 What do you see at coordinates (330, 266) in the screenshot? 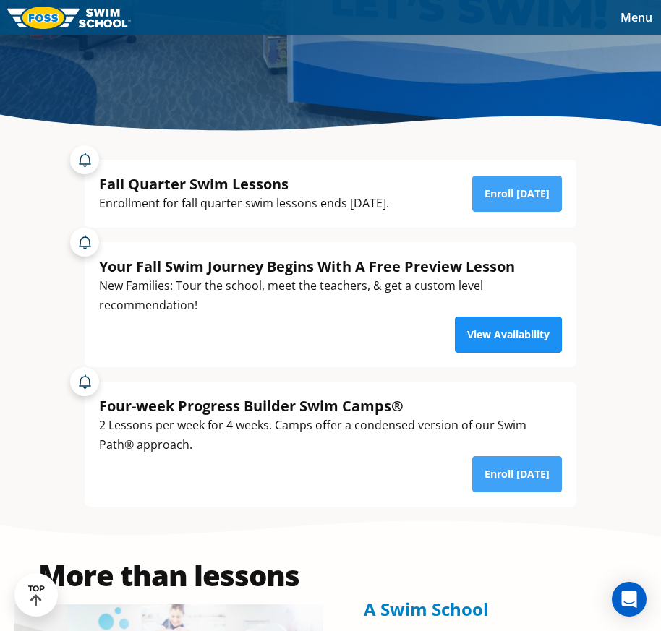
I see `div: Your Fall Swim Journey Begins With A Free Preview Lesson` at bounding box center [330, 266].